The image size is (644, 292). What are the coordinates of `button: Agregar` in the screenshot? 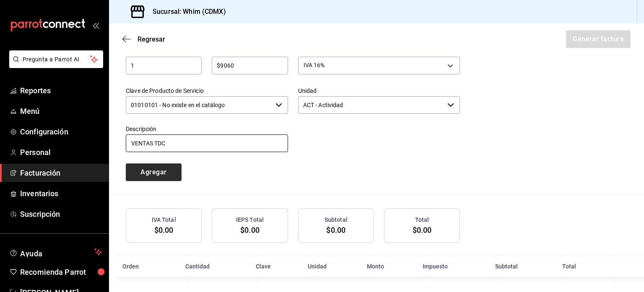 It's located at (154, 172).